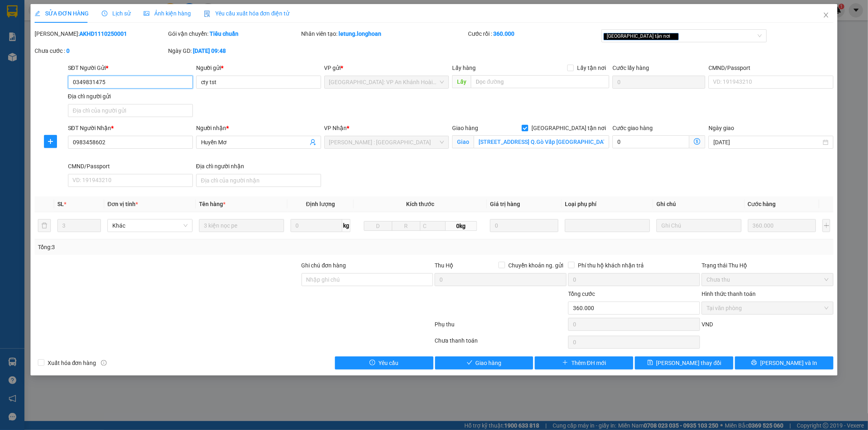 The width and height of the screenshot is (868, 430). I want to click on input: Địa chỉ của người nhận, so click(258, 181).